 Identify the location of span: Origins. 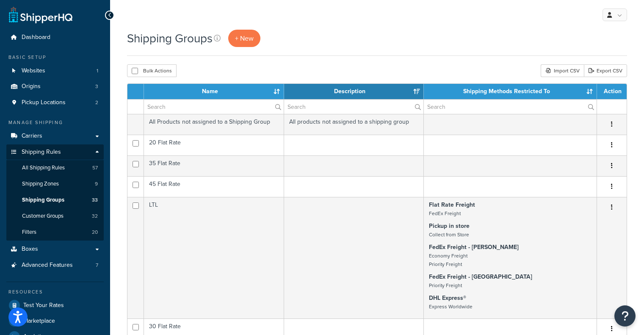
(31, 86).